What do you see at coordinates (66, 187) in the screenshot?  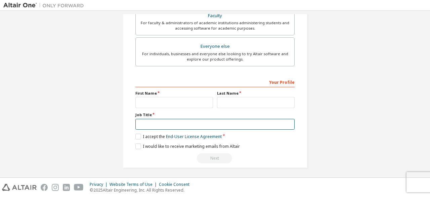 I see `img: linkedin.svg` at bounding box center [66, 187].